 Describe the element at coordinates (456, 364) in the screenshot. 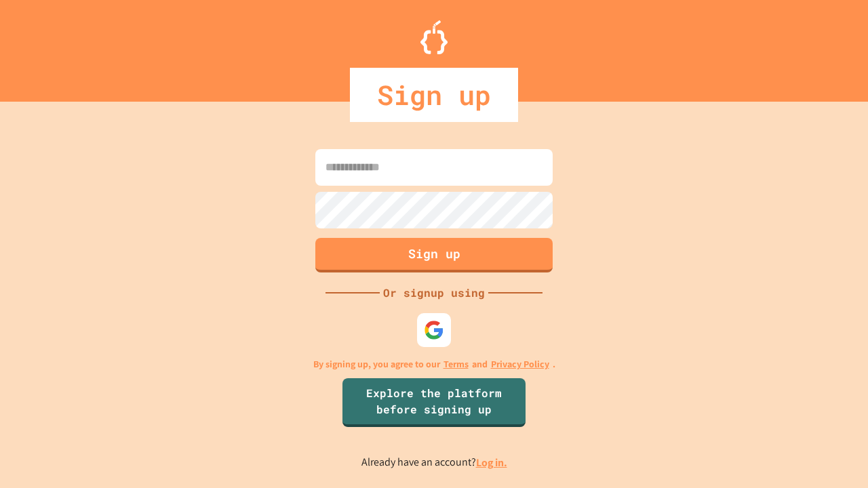

I see `a: Terms` at that location.